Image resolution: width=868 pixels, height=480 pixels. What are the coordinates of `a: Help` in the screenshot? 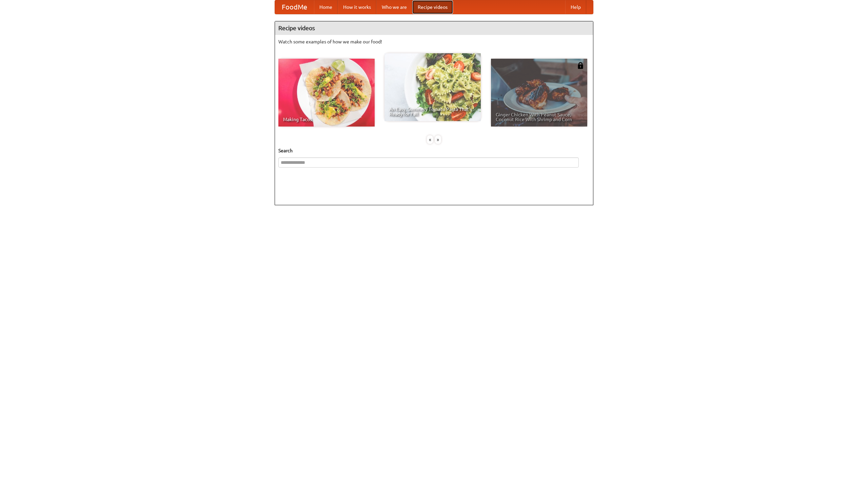 It's located at (575, 7).